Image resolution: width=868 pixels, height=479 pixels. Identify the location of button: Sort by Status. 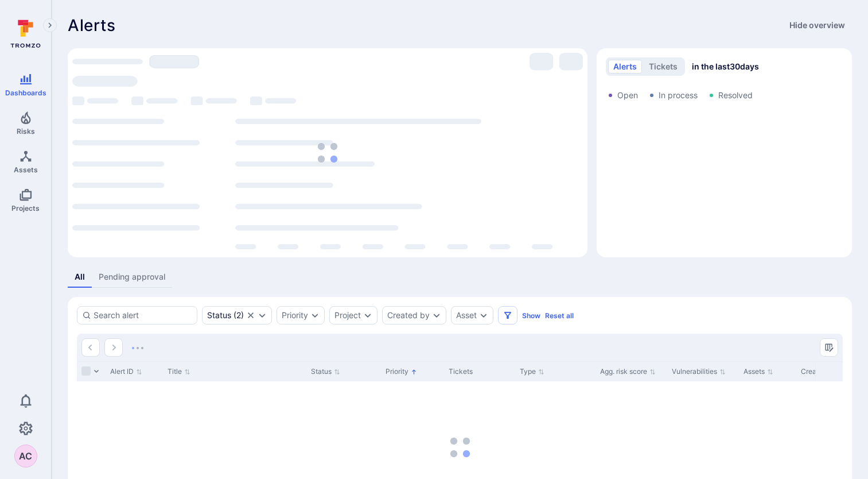
(326, 371).